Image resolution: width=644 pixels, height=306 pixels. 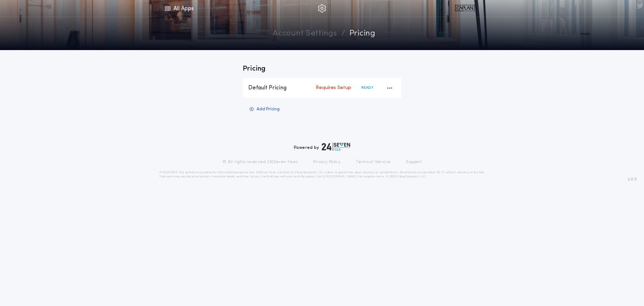 I want to click on img: logo, so click(x=336, y=147).